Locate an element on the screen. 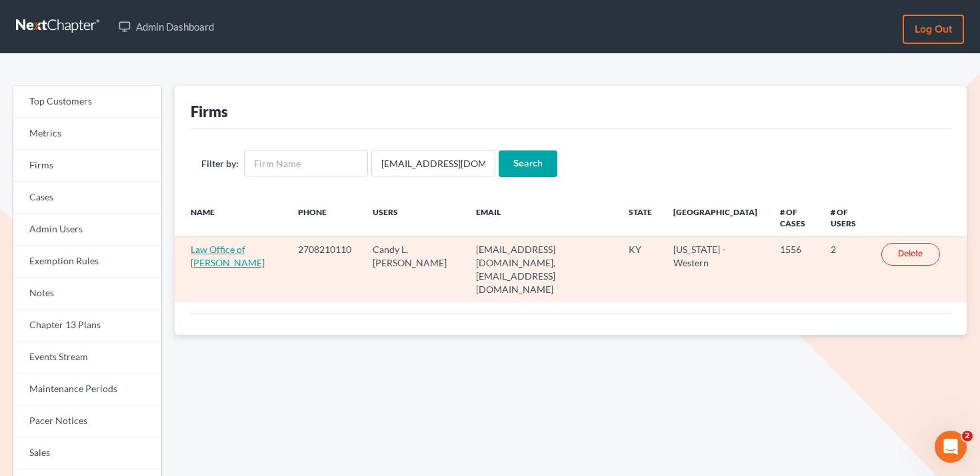  a: Metrics is located at coordinates (87, 134).